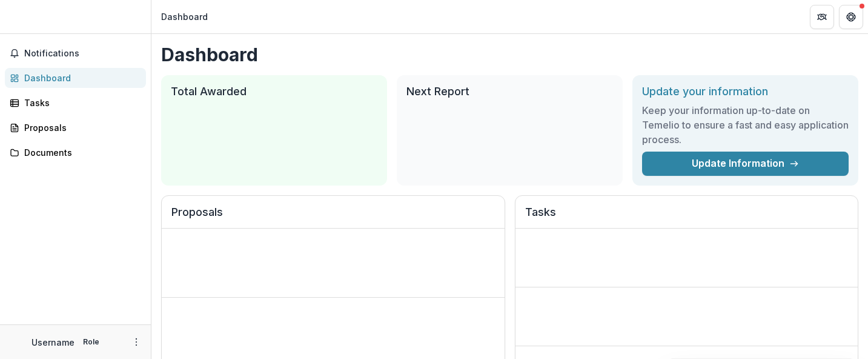 This screenshot has width=868, height=359. I want to click on h2: Proposals, so click(333, 217).